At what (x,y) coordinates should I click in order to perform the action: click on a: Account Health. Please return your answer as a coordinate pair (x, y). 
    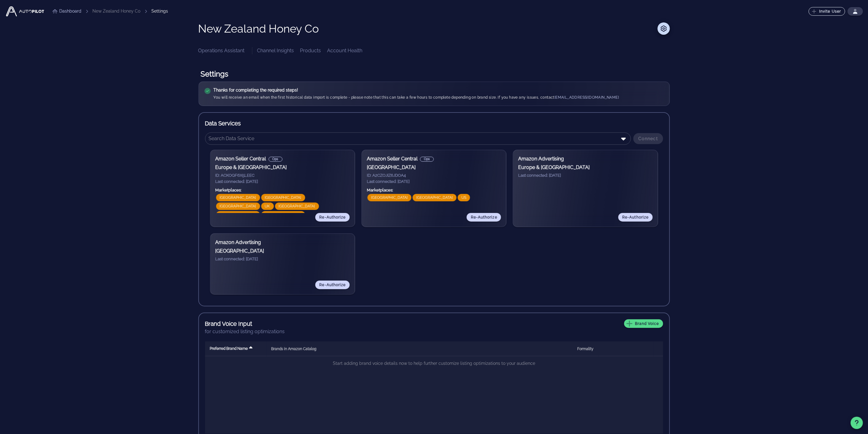
    Looking at the image, I should click on (345, 51).